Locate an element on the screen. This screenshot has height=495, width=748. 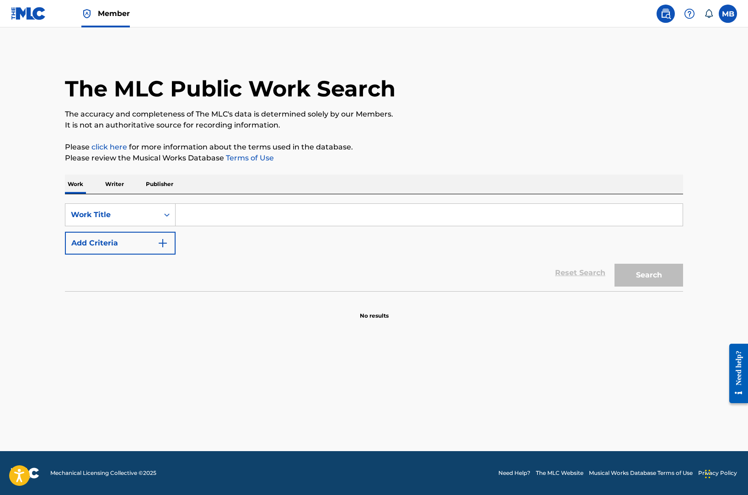
span: Member is located at coordinates (114, 13).